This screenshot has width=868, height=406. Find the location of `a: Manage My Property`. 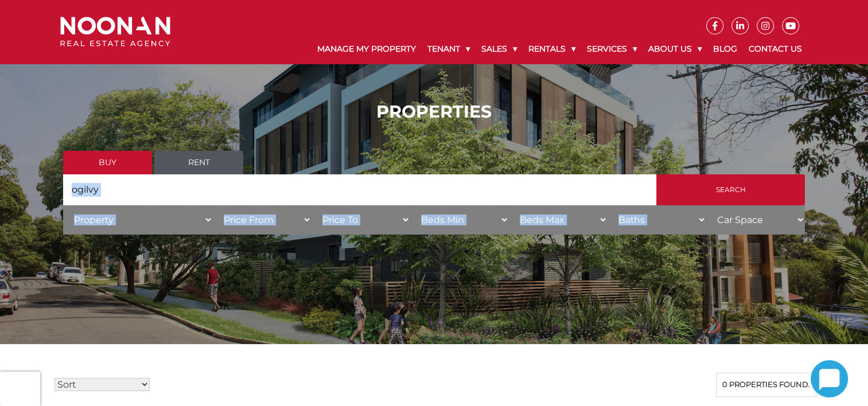

a: Manage My Property is located at coordinates (366, 49).